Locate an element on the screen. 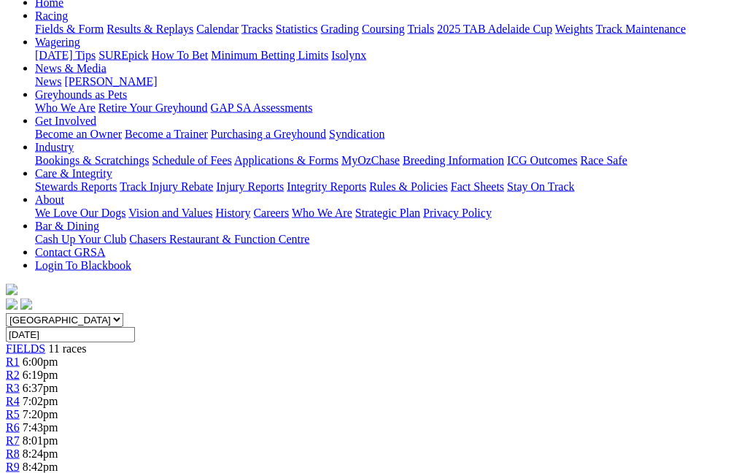  a: Statistics is located at coordinates (297, 28).